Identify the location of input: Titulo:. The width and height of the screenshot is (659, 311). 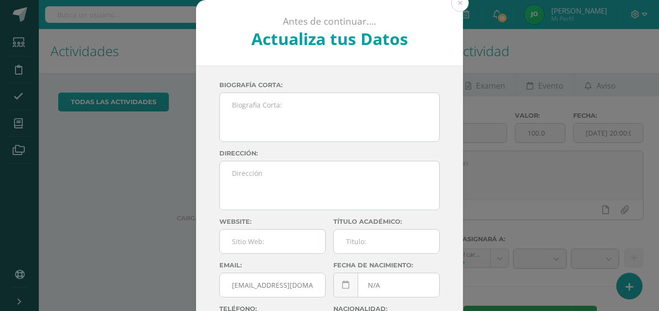
(386, 242).